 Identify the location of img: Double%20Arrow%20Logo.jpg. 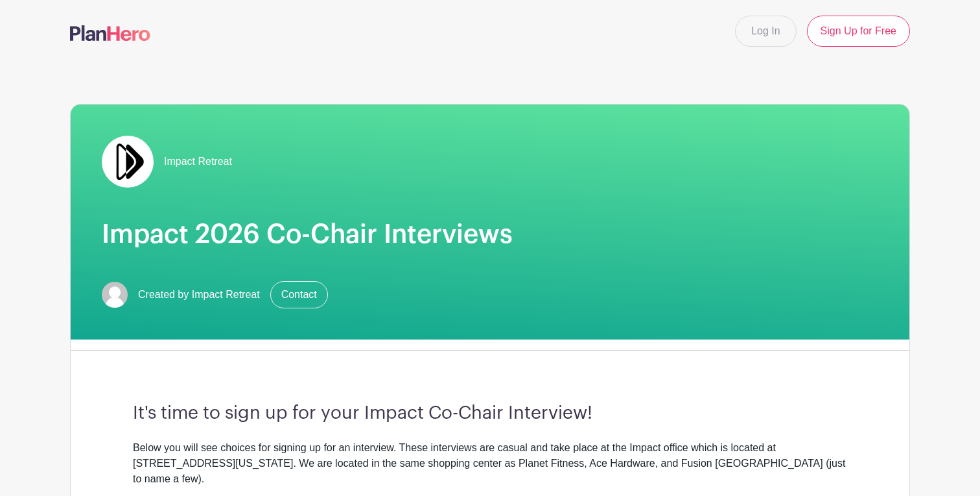
(127, 162).